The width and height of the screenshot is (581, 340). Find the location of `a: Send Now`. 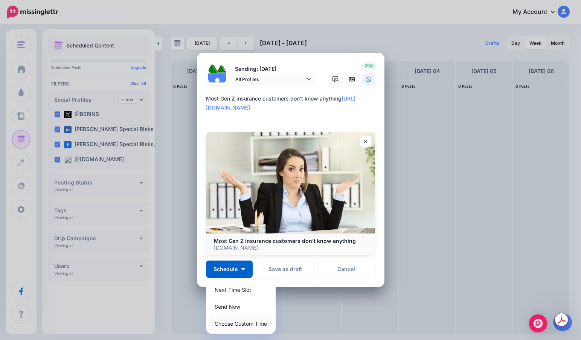

a: Send Now is located at coordinates (241, 307).